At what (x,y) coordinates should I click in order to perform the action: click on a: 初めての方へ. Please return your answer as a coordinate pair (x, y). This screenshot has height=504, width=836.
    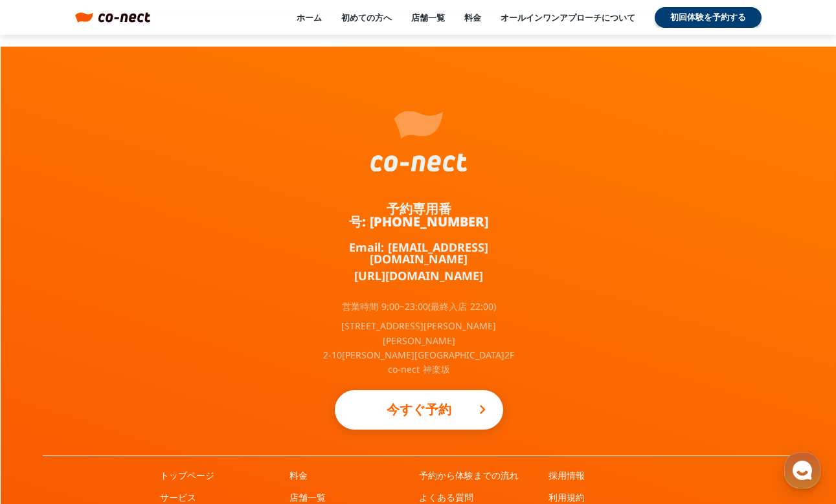
    Looking at the image, I should click on (366, 17).